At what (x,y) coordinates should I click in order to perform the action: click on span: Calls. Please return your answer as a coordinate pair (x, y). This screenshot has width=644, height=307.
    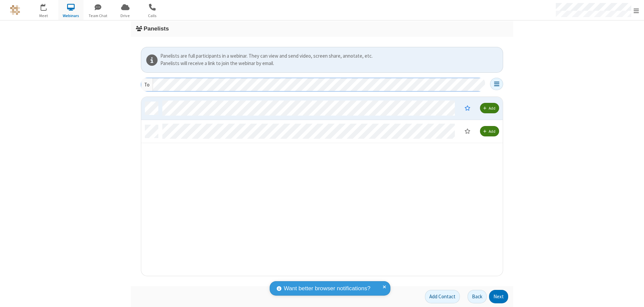
    Looking at the image, I should click on (152, 16).